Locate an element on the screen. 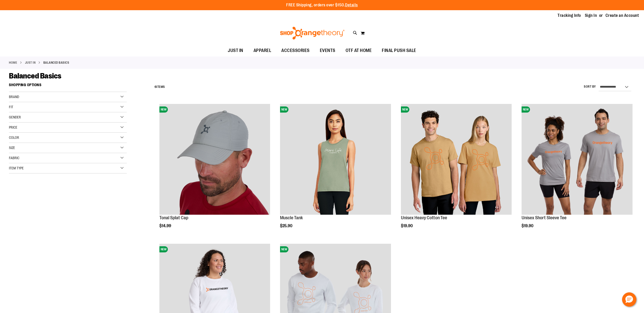  a: EVENTS is located at coordinates (327, 51).